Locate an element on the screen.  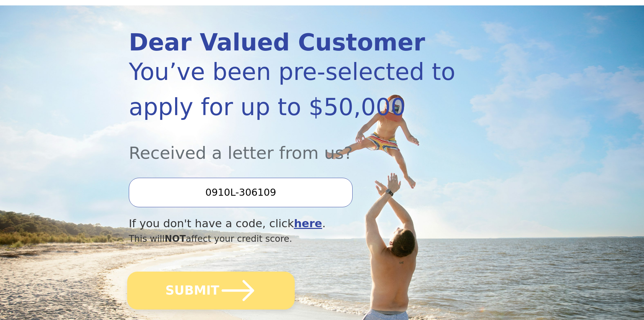
div: This will affect your credit score. is located at coordinates (293, 238).